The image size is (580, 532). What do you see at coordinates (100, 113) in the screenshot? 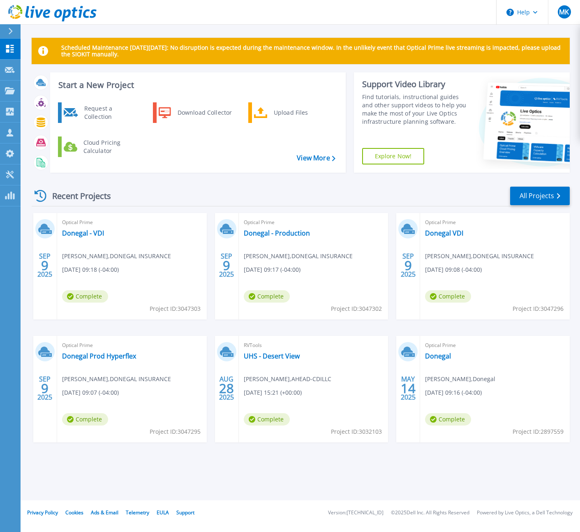
I see `a: Request a Collection` at bounding box center [100, 113].